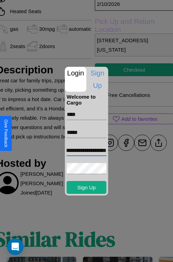 The width and height of the screenshot is (173, 262). What do you see at coordinates (76, 73) in the screenshot?
I see `p: Login` at bounding box center [76, 73].